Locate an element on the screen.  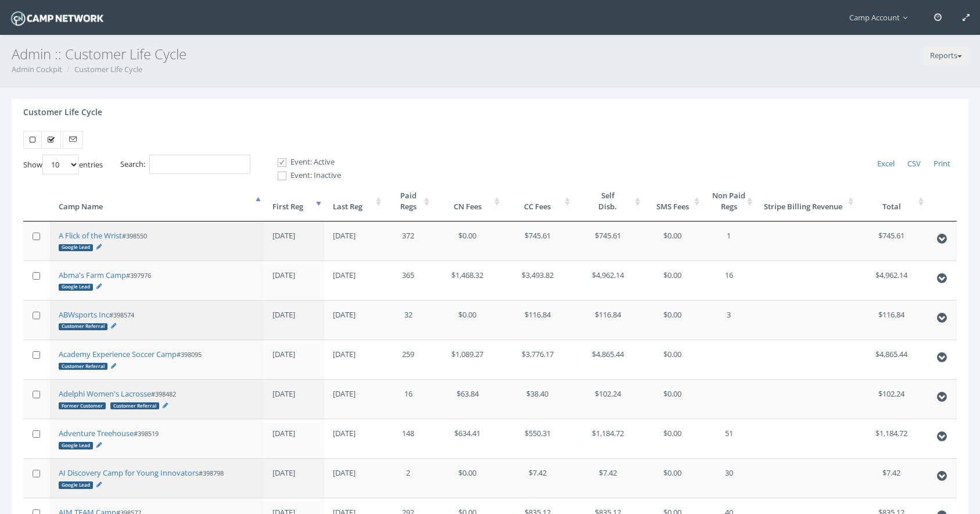
td: $3,776.17 is located at coordinates (537, 359).